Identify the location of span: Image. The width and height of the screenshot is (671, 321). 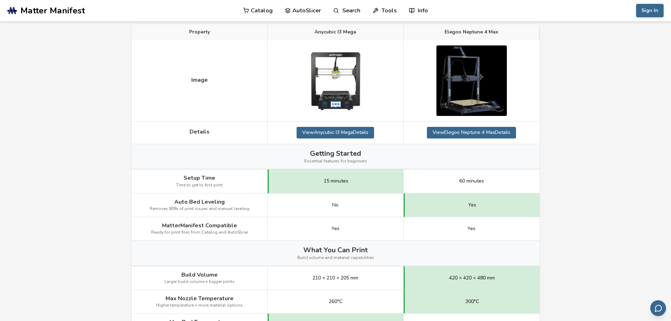
(199, 80).